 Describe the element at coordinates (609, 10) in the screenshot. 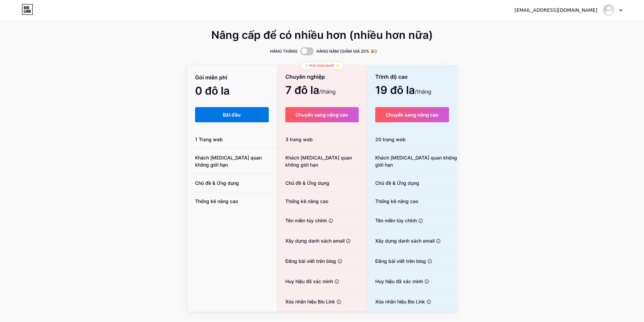

I see `img: cuuconaudio` at that location.